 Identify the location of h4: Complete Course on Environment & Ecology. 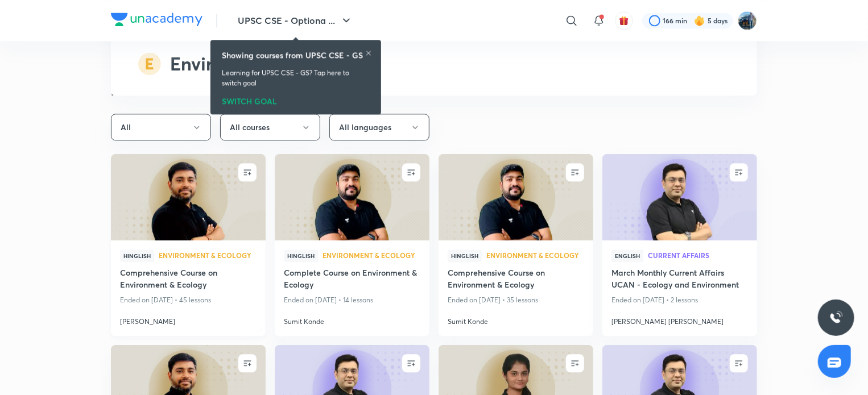
(352, 279).